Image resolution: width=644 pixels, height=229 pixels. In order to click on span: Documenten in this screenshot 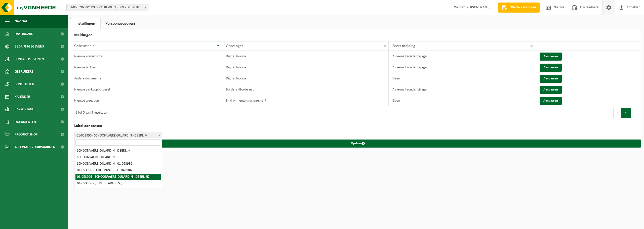, I will do `click(25, 122)`.